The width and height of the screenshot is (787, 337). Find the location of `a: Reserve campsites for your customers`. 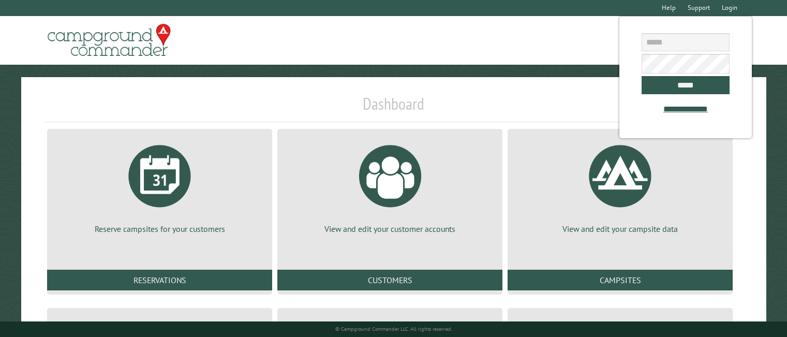

a: Reserve campsites for your customers is located at coordinates (159, 186).